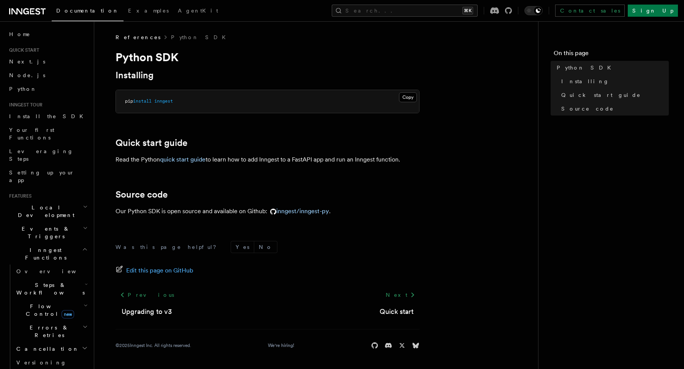  I want to click on a: Node.js, so click(47, 75).